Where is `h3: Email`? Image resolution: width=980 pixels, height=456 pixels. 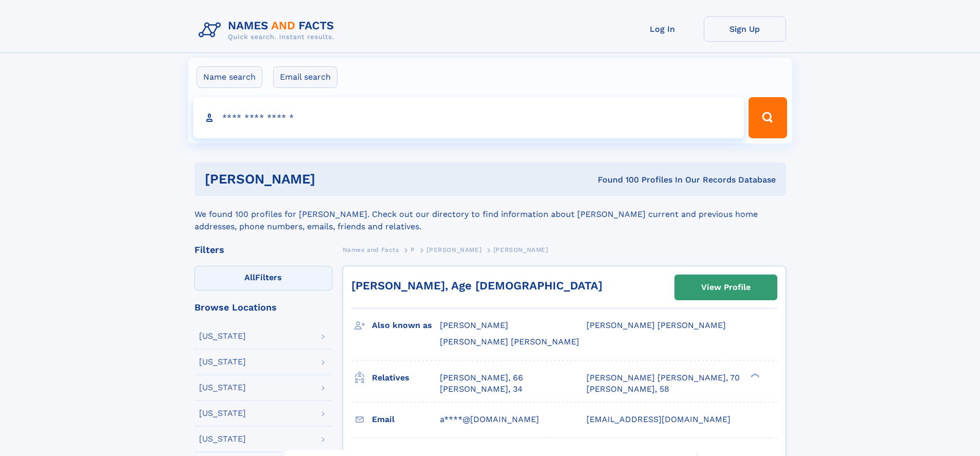 h3: Email is located at coordinates (406, 420).